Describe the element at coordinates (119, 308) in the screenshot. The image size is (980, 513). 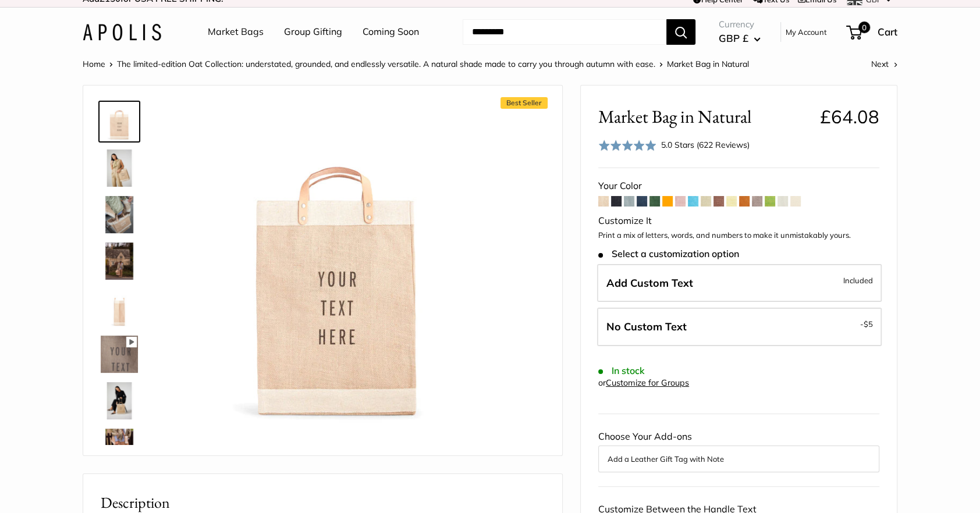
I see `img: description_13" wide, 18" high, 8" deep; handles: 3.5"` at that location.